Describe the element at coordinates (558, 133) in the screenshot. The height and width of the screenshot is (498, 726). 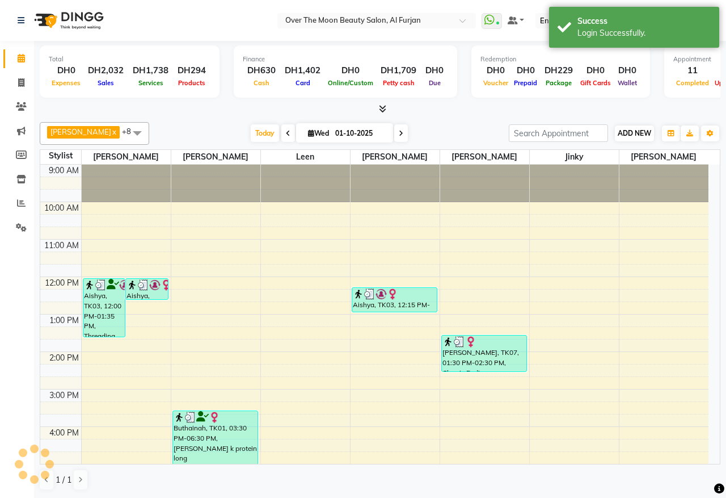
I see `input: Search Appointment` at that location.